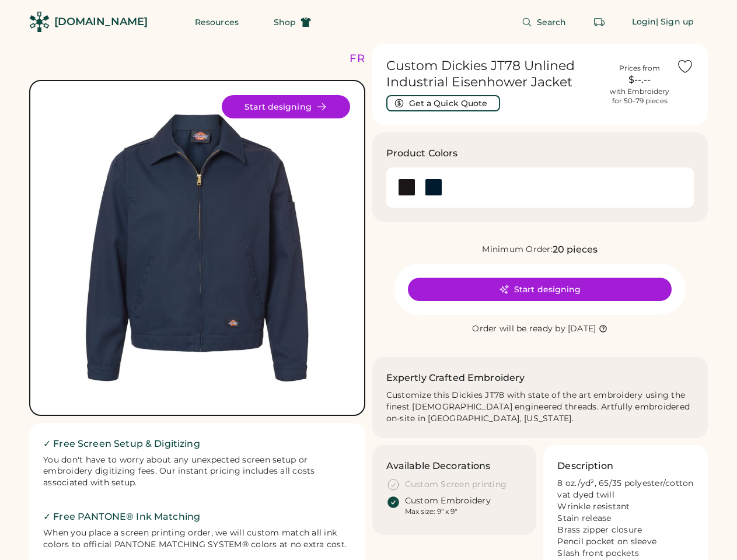  I want to click on img: Rendered Logo - Screens, so click(39, 22).